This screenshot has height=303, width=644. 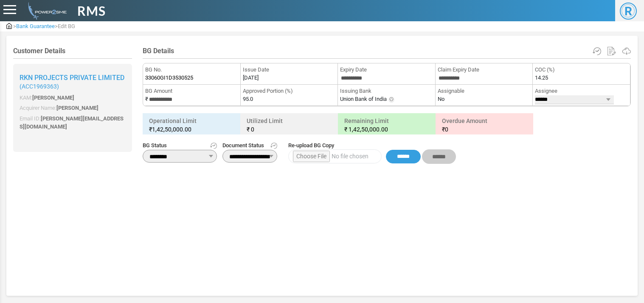 What do you see at coordinates (392, 99) in the screenshot?
I see `img: Info` at bounding box center [392, 99].